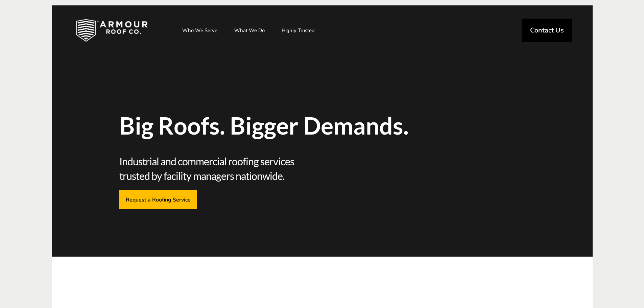 Image resolution: width=644 pixels, height=308 pixels. What do you see at coordinates (112, 30) in the screenshot?
I see `img: Industrial and Commercial Roofing Company | Armour Roof Co.` at bounding box center [112, 30].